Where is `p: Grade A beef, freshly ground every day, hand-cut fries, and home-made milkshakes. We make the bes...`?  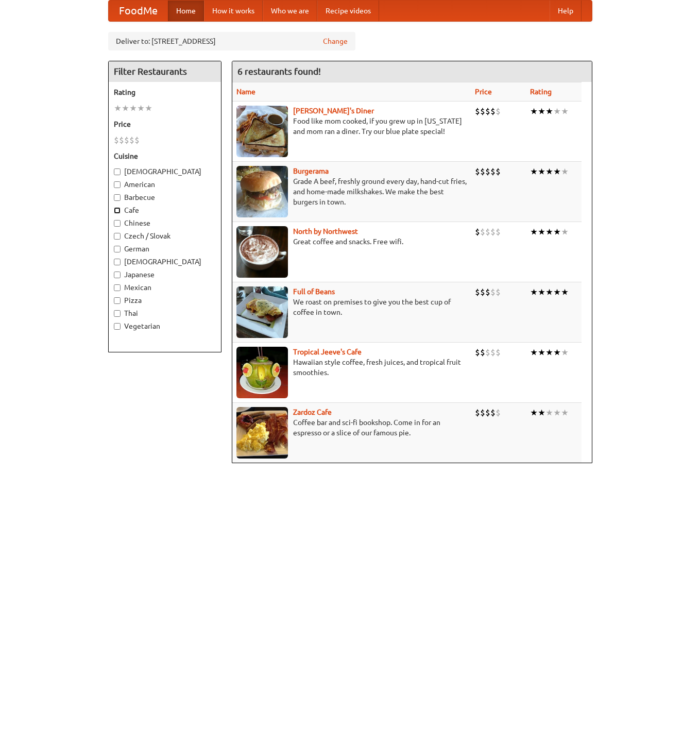 p: Grade A beef, freshly ground every day, hand-cut fries, and home-made milkshakes. We make the bes... is located at coordinates (351, 191).